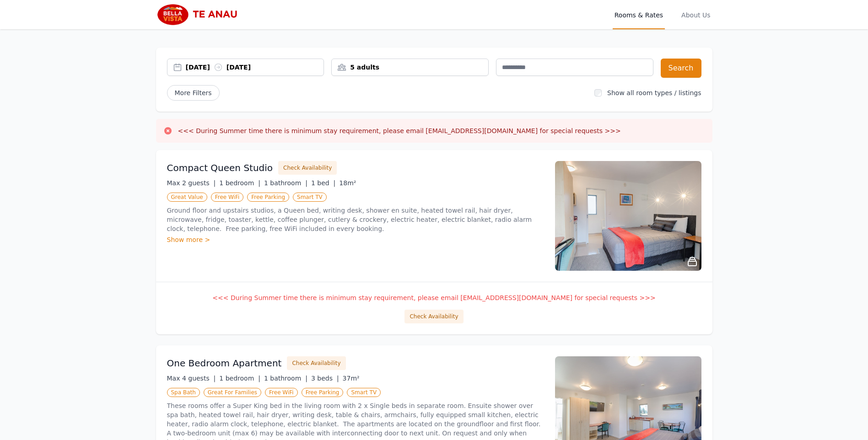 This screenshot has width=868, height=440. What do you see at coordinates (681, 69) in the screenshot?
I see `button: Search` at bounding box center [681, 69].